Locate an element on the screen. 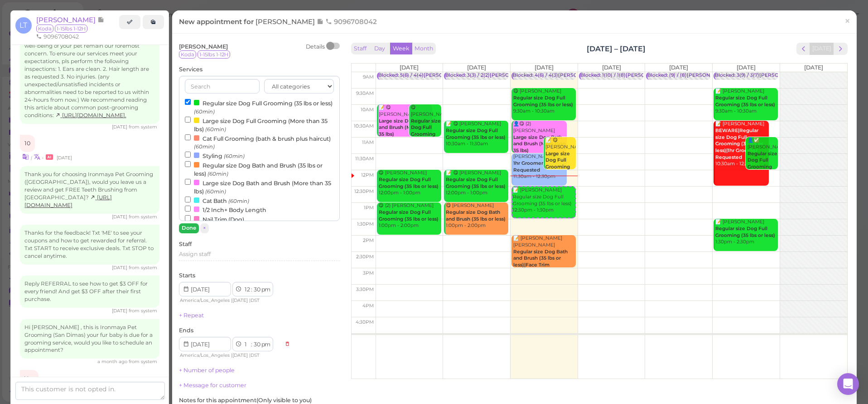 The height and width of the screenshot is (404, 868). span: Note is located at coordinates (101, 20).